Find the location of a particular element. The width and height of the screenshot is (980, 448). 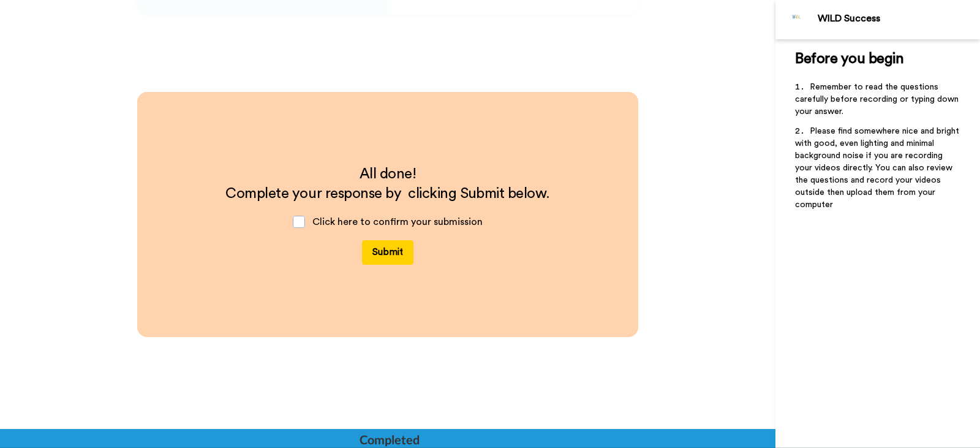

span: Remember to read the questions carefully before recording or typing down your answer. is located at coordinates (878, 99).